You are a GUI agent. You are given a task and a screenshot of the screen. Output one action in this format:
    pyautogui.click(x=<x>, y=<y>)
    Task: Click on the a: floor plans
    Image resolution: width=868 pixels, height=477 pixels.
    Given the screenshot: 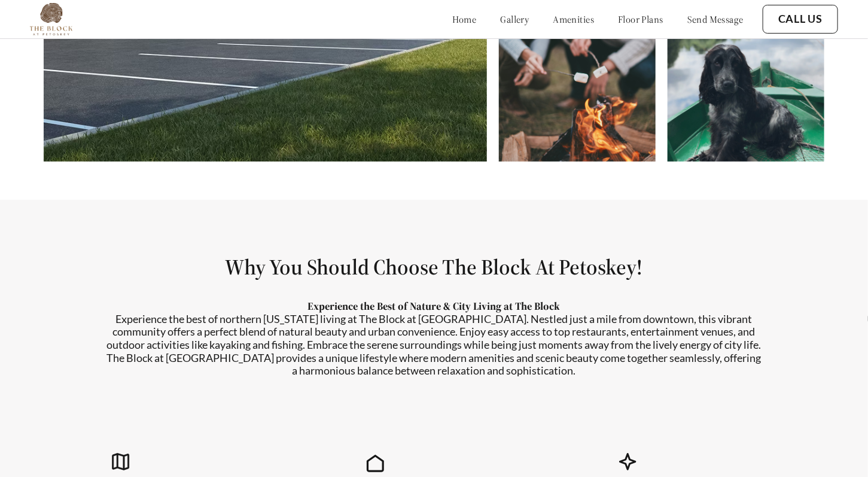 What is the action you would take?
    pyautogui.click(x=640, y=20)
    